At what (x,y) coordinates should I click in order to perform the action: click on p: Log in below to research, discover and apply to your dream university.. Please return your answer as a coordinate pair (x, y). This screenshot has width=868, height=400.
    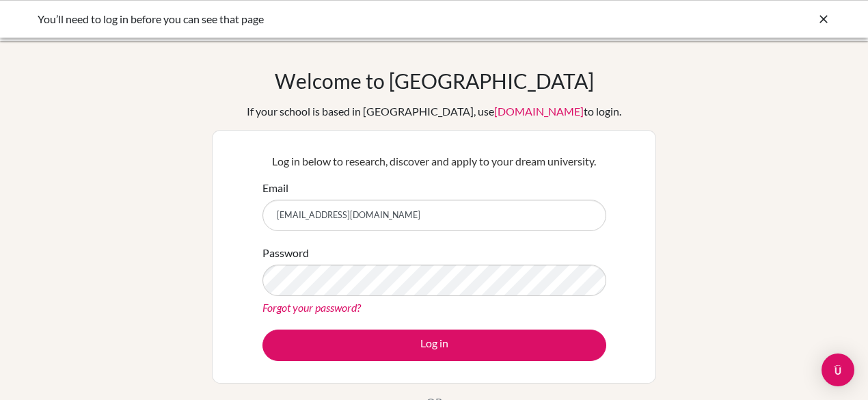
    Looking at the image, I should click on (434, 161).